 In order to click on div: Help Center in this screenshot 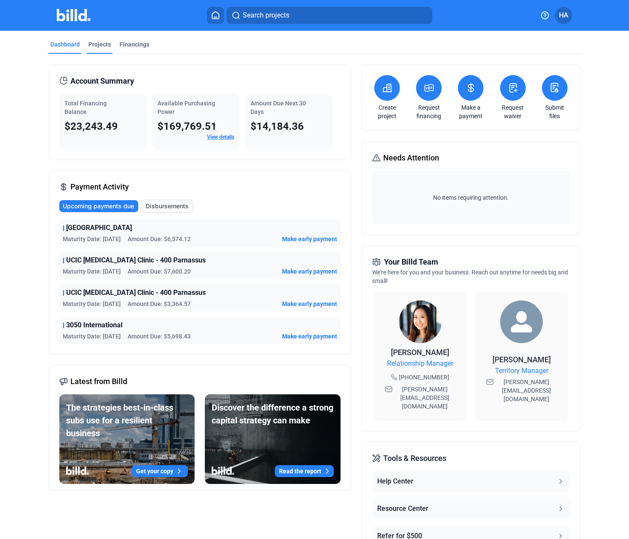, I will do `click(395, 481)`.